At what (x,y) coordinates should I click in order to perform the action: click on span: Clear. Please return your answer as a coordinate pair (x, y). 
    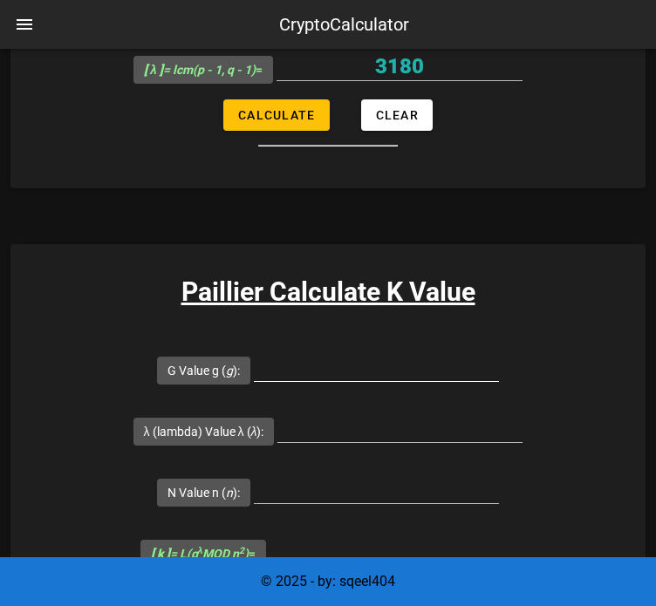
    Looking at the image, I should click on (397, 115).